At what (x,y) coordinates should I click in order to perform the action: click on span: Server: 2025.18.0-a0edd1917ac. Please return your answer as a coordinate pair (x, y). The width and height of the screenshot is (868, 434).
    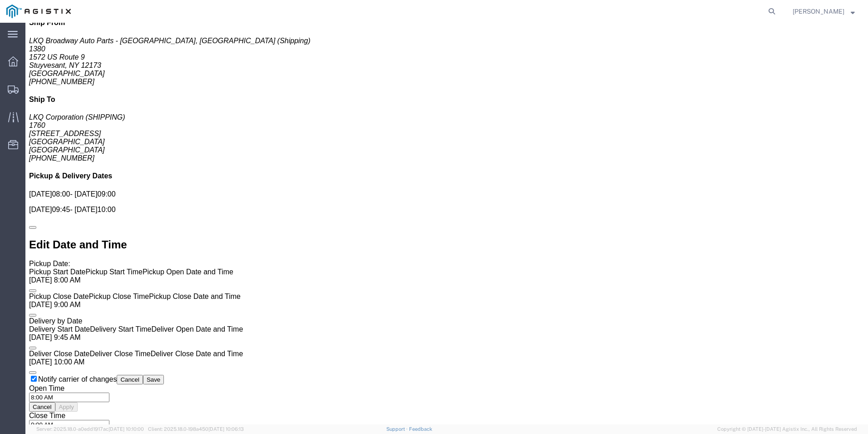
    Looking at the image, I should click on (89, 429).